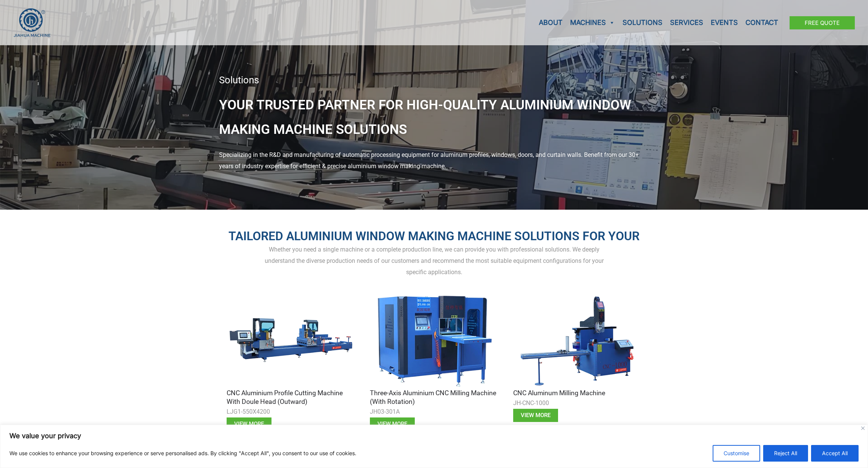 The height and width of the screenshot is (468, 868). Describe the element at coordinates (577, 403) in the screenshot. I see `div: JH-CNC-1000` at that location.